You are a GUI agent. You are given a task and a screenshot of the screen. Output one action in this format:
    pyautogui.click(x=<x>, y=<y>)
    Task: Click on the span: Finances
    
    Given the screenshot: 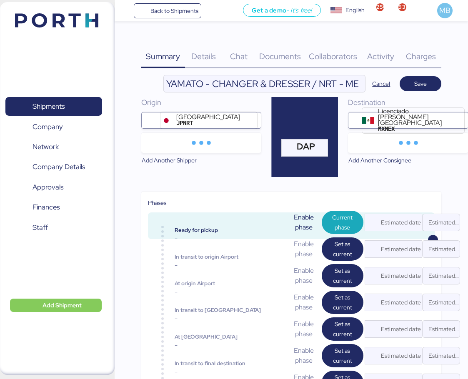 What is the action you would take?
    pyautogui.click(x=46, y=207)
    